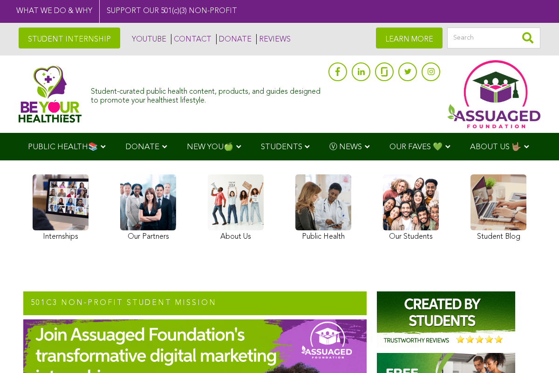  Describe the element at coordinates (142, 147) in the screenshot. I see `span: DONATE` at that location.